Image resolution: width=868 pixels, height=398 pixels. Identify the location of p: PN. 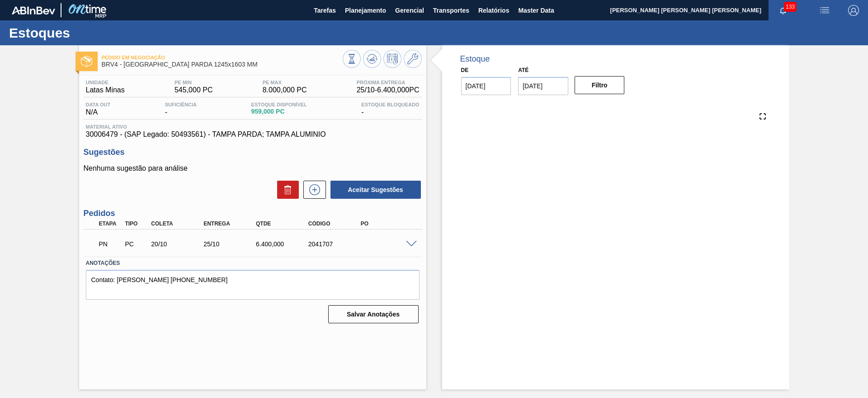
(111, 244).